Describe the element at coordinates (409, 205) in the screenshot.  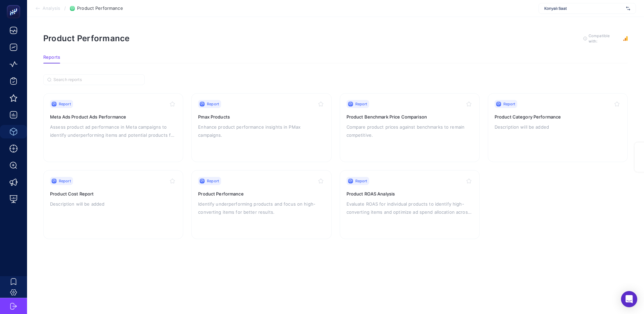
I see `a: ReportProduct ROAS AnalysisEvaluate ROAS for individual products to identify high-converting item...` at that location.